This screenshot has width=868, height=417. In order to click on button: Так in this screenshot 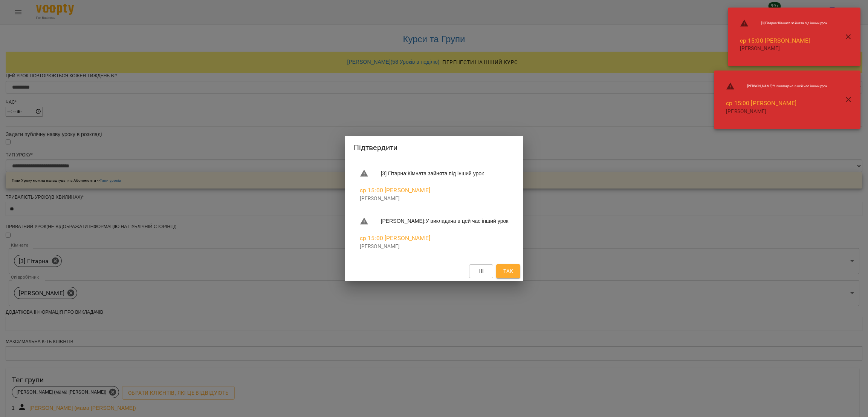, I will do `click(509, 271)`.